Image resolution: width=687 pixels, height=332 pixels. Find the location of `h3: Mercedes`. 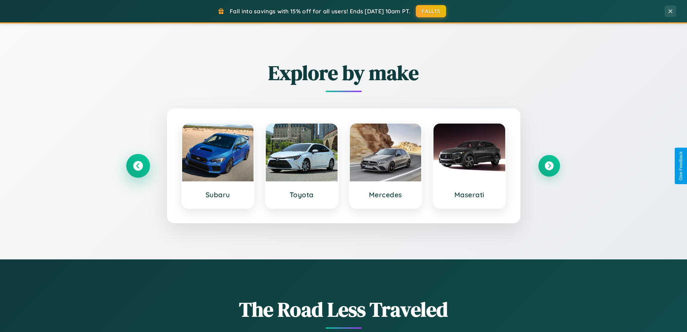

h3: Mercedes is located at coordinates (386, 195).